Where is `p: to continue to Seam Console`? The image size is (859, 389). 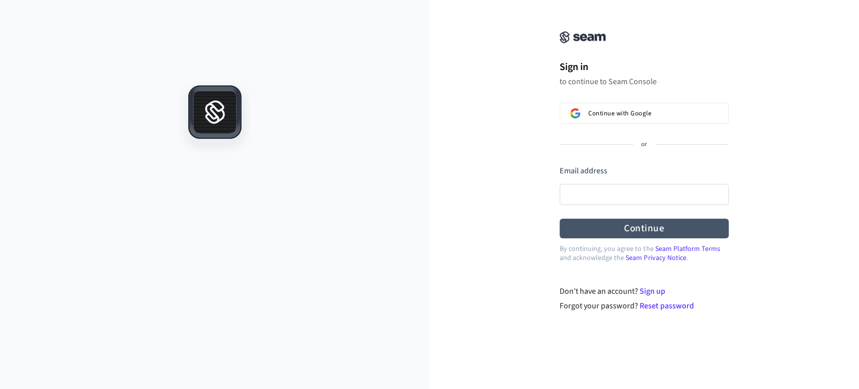
p: to continue to Seam Console is located at coordinates (644, 82).